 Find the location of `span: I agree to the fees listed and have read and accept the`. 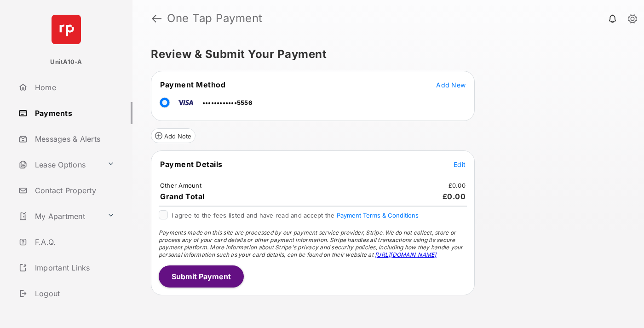

span: I agree to the fees listed and have read and accept the is located at coordinates (295, 216).